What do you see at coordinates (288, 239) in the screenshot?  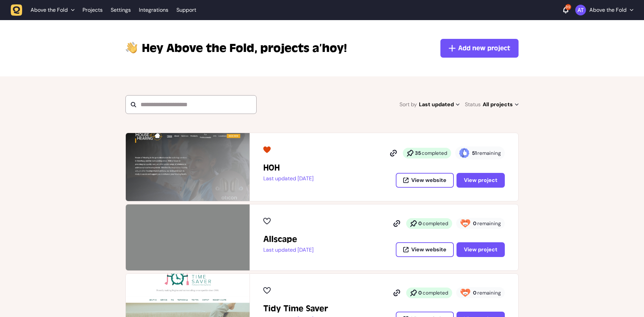 I see `h2: Allscape` at bounding box center [288, 239].